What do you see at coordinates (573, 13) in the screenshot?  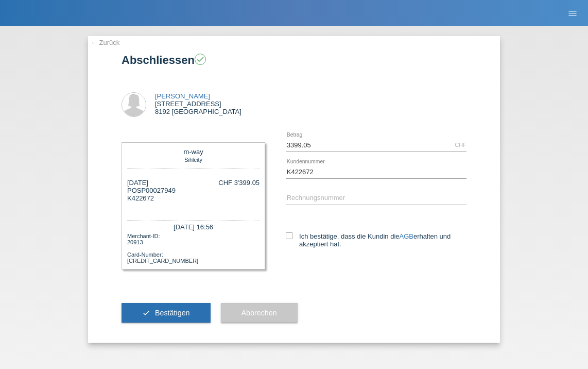 I see `a: menu` at bounding box center [573, 13].